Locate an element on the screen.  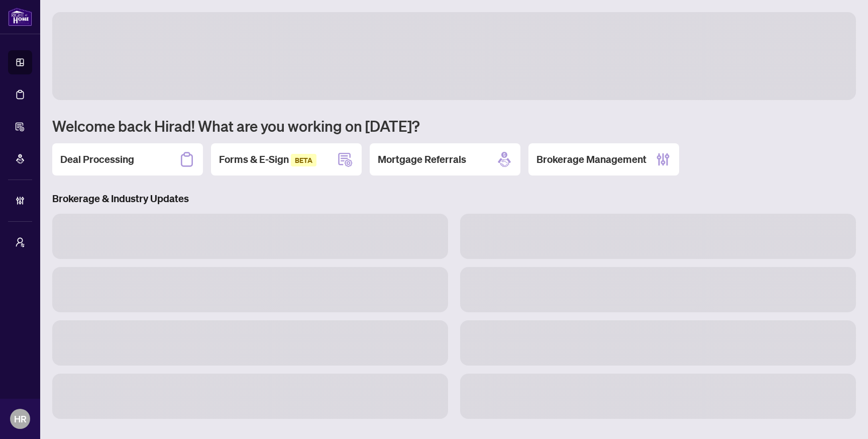
h2: Brokerage Management is located at coordinates (591, 159).